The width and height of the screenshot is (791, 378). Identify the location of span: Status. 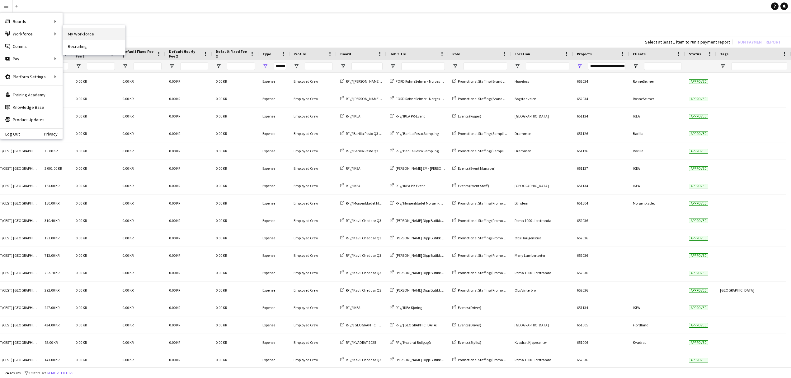
(695, 54).